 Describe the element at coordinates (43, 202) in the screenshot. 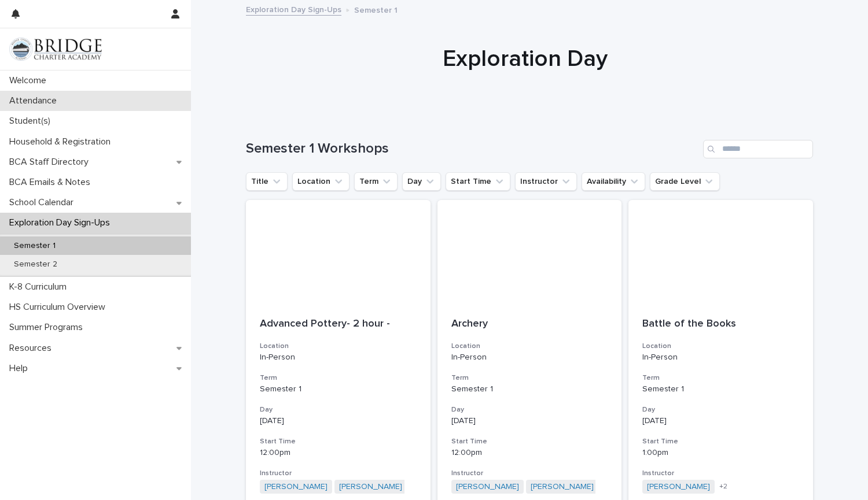

I see `p: School Calendar` at that location.